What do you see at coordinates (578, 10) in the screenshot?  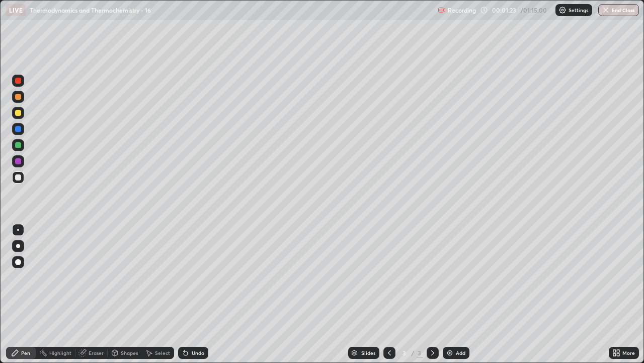 I see `p: Settings` at bounding box center [578, 10].